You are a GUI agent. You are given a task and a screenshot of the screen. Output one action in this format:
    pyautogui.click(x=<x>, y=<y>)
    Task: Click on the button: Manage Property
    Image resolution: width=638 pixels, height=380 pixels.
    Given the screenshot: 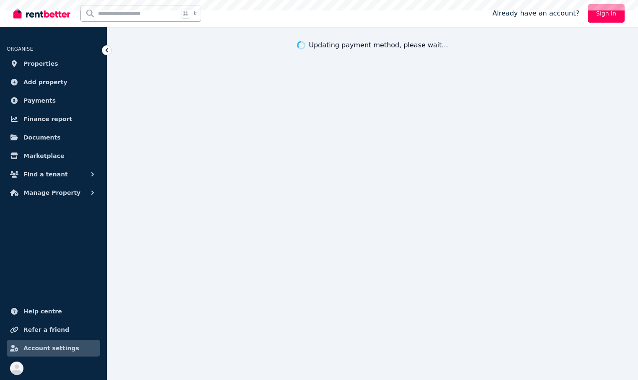 What is the action you would take?
    pyautogui.click(x=53, y=193)
    